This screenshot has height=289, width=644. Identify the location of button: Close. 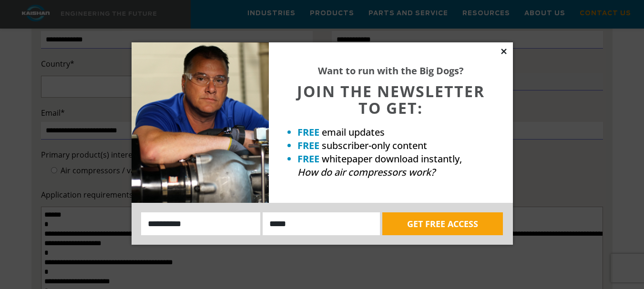
(504, 52).